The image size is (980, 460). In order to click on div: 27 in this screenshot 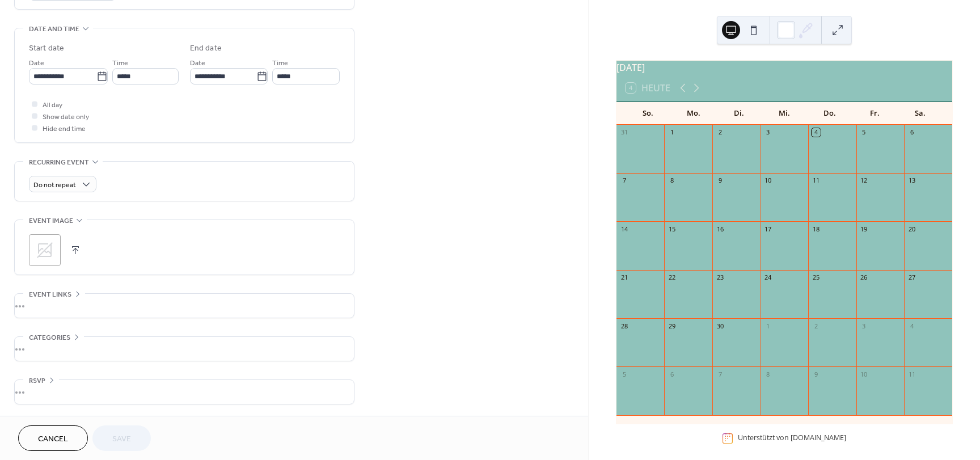, I will do `click(911, 278)`.